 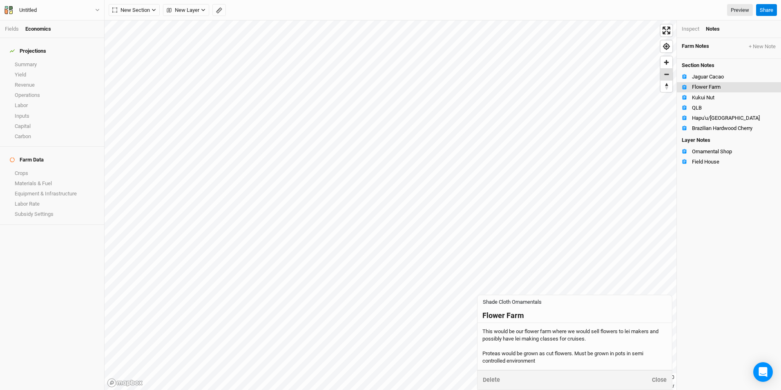 What do you see at coordinates (666, 74) in the screenshot?
I see `button: Zoom out` at bounding box center [666, 74].